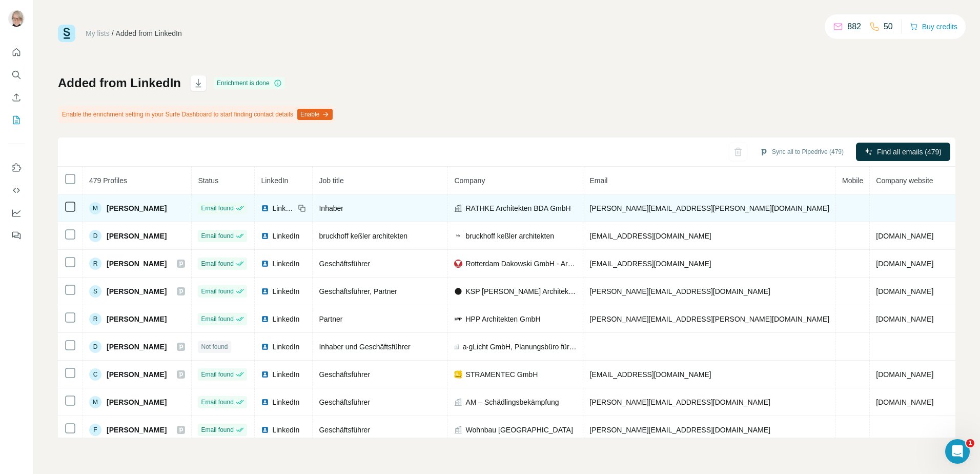 The image size is (980, 474). What do you see at coordinates (521, 264) in the screenshot?
I see `span: Rotterdam Dakowski GmbH - Architekten und Ingenieure` at bounding box center [521, 264].